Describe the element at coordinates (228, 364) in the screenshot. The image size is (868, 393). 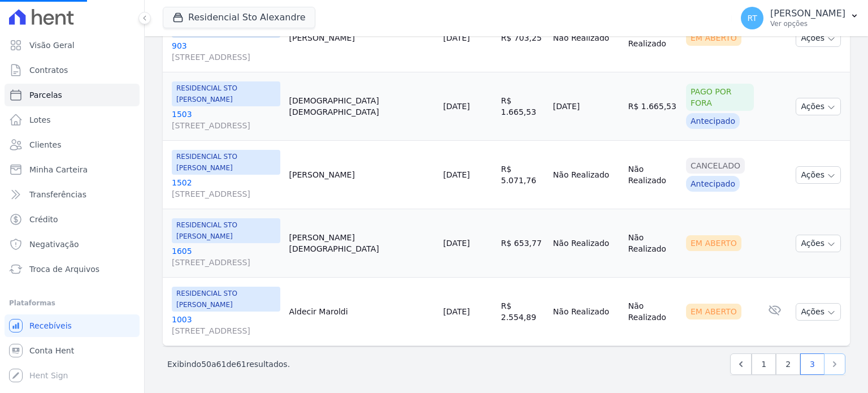
I see `p: Exibindo a de resultados.` at that location.